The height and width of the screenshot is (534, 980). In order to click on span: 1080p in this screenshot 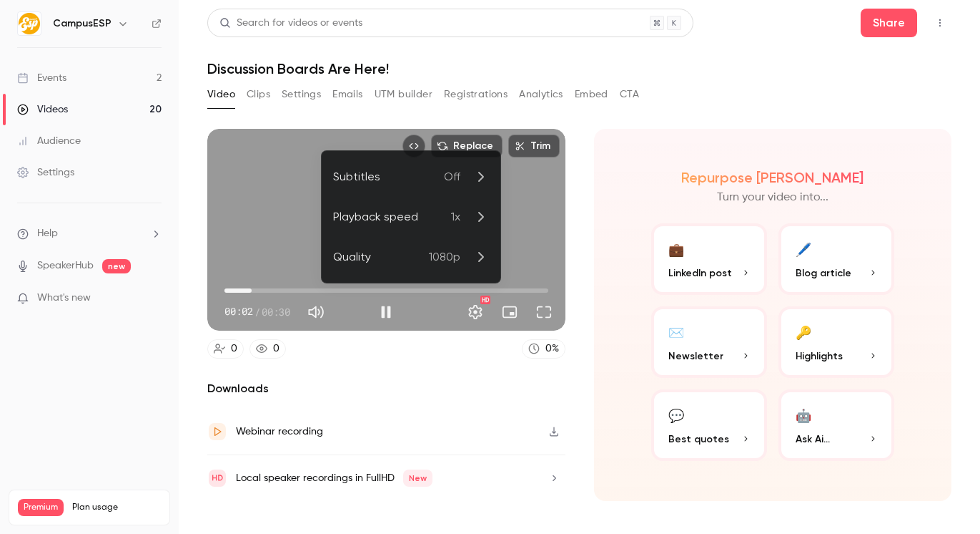, I will do `click(445, 257)`.